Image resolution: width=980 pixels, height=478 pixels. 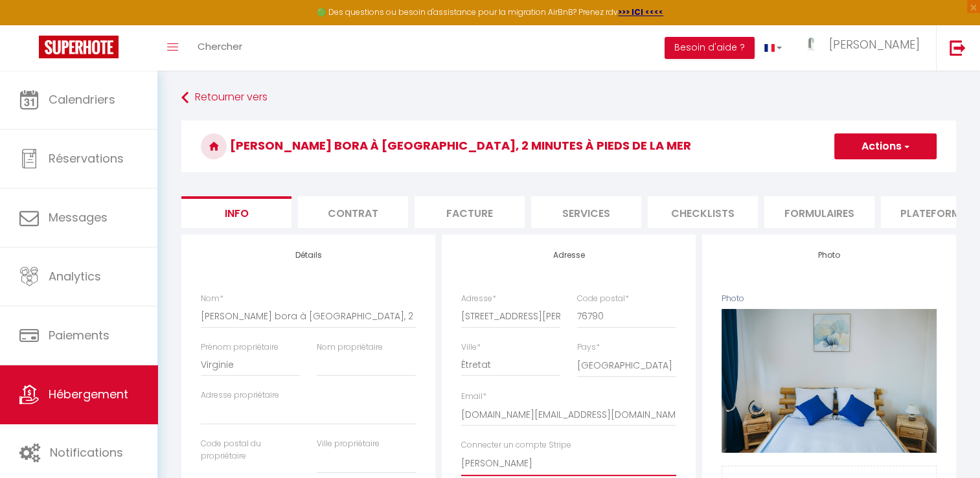 What do you see at coordinates (820, 212) in the screenshot?
I see `li: Formulaires` at bounding box center [820, 212].